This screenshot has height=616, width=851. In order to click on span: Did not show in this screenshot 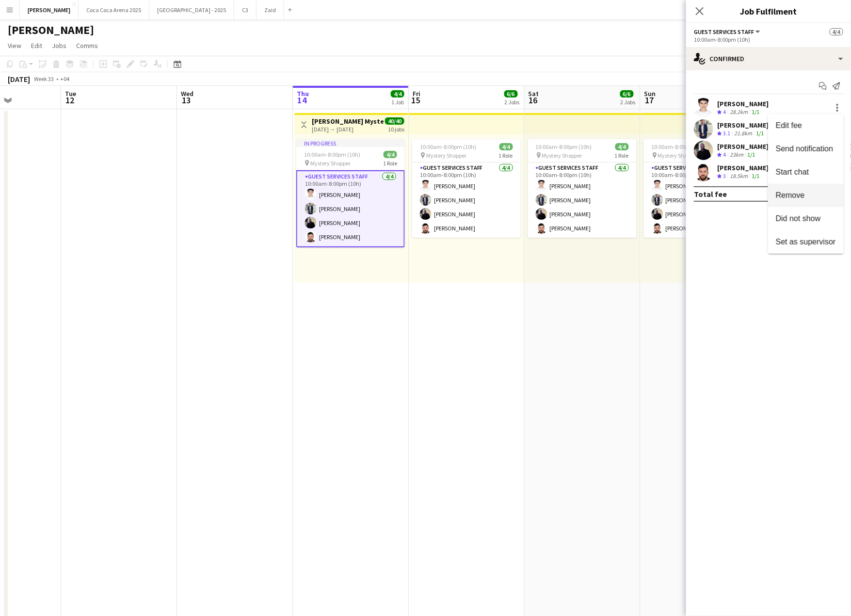, I will do `click(799, 218)`.